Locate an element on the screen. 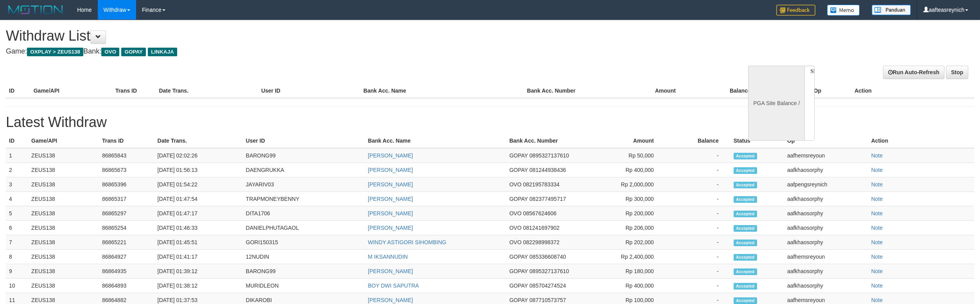 The height and width of the screenshot is (304, 980). a: Stop is located at coordinates (957, 72).